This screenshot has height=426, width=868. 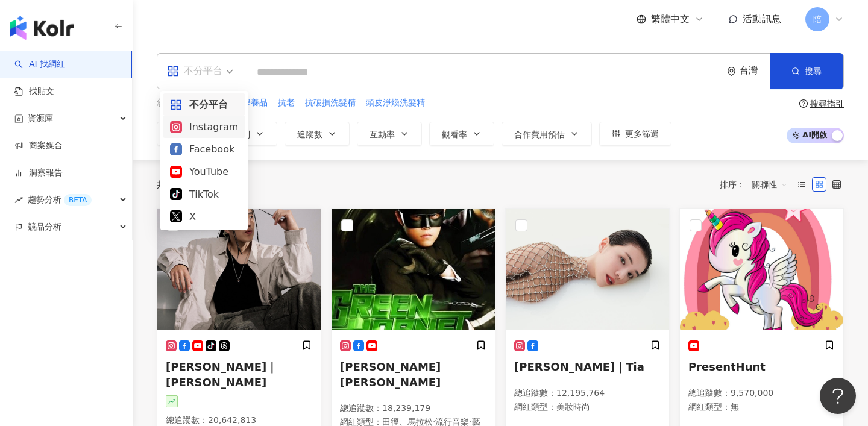 What do you see at coordinates (186, 103) in the screenshot?
I see `span: 您可能感興趣：` at bounding box center [186, 103].